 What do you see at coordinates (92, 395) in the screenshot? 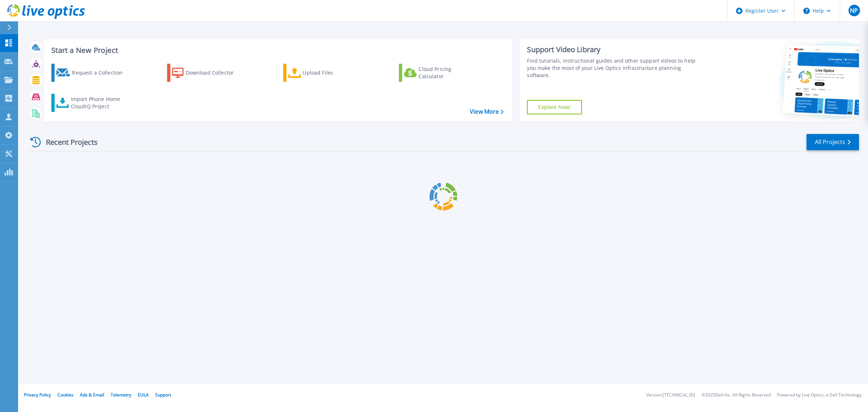
I see `a: Ads & Email` at bounding box center [92, 395].